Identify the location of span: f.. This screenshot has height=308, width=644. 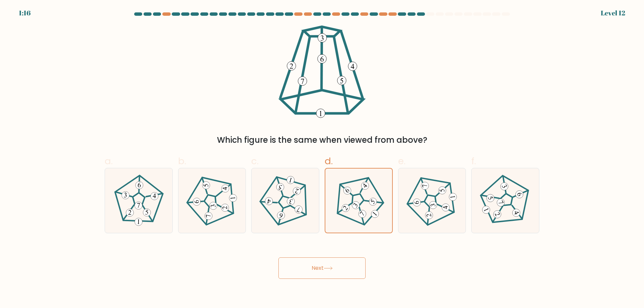
(474, 161).